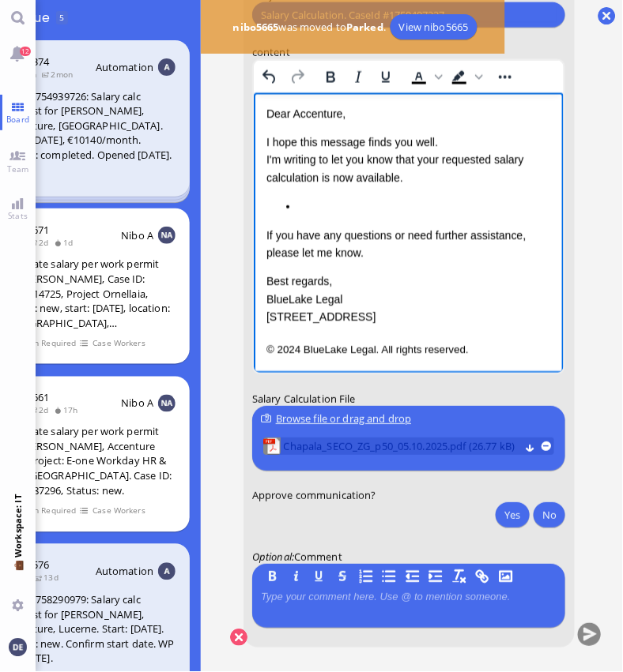 Image resolution: width=623 pixels, height=672 pixels. Describe the element at coordinates (466, 77) in the screenshot. I see `div: Background color Black` at that location.